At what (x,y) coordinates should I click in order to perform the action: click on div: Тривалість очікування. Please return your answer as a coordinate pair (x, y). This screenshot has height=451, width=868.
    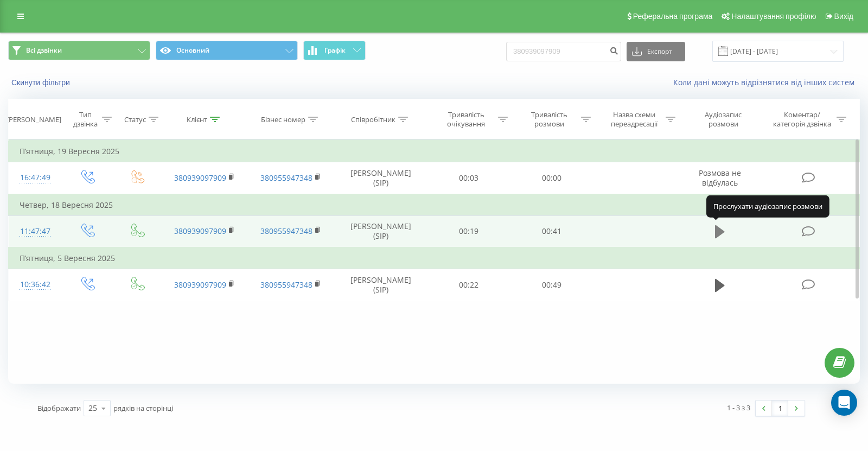
    Looking at the image, I should click on (466, 120).